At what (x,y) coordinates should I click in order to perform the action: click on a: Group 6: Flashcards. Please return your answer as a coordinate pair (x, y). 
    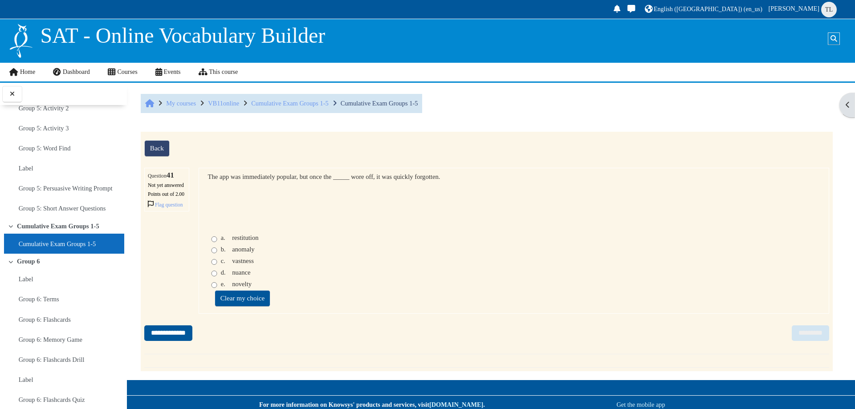
    Looking at the image, I should click on (45, 320).